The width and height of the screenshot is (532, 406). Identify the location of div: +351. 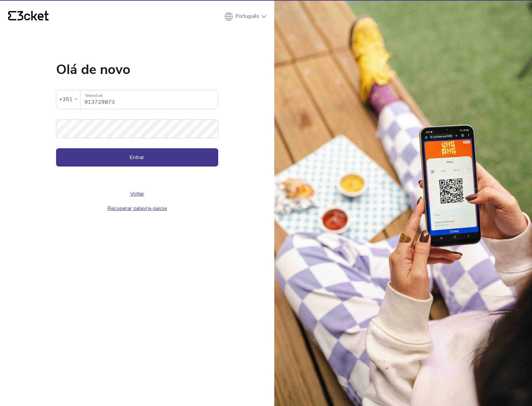
(66, 99).